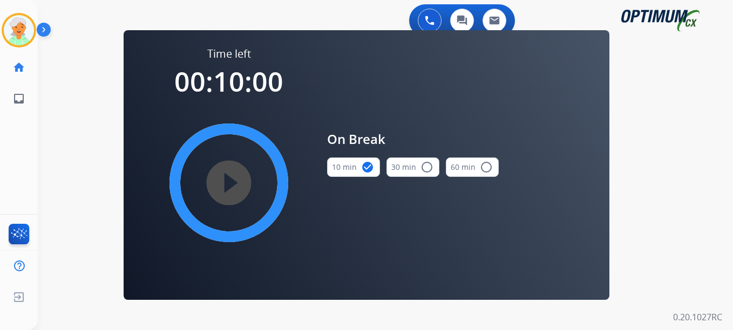 The image size is (733, 330). I want to click on p: 0.20.1027RC, so click(697, 317).